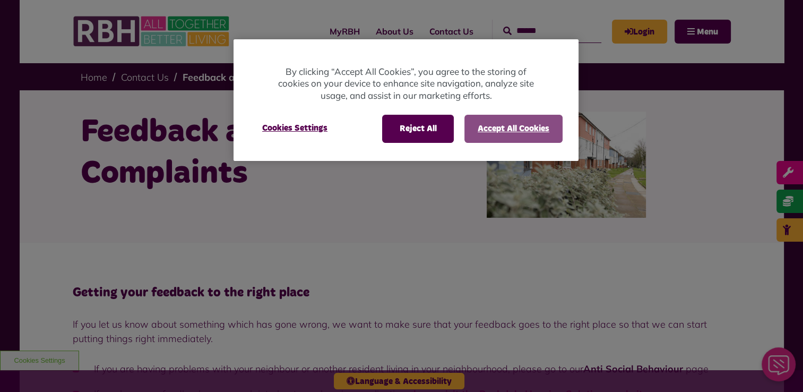  I want to click on button: Cookies Settings, so click(295, 128).